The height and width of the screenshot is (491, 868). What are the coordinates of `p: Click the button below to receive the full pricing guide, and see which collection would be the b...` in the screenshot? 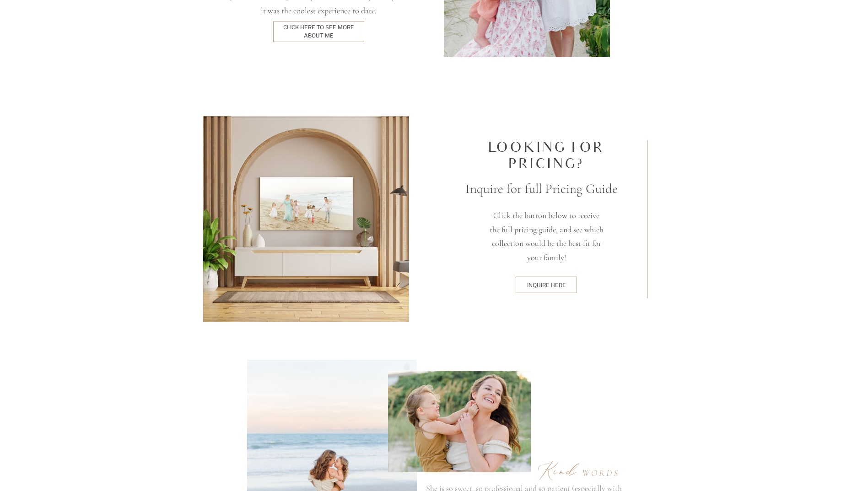 It's located at (547, 239).